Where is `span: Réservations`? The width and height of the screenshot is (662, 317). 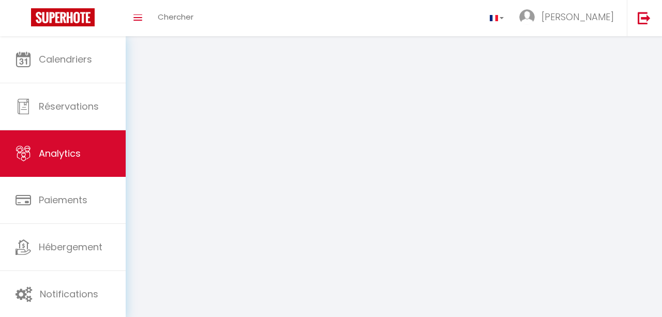 span: Réservations is located at coordinates (69, 106).